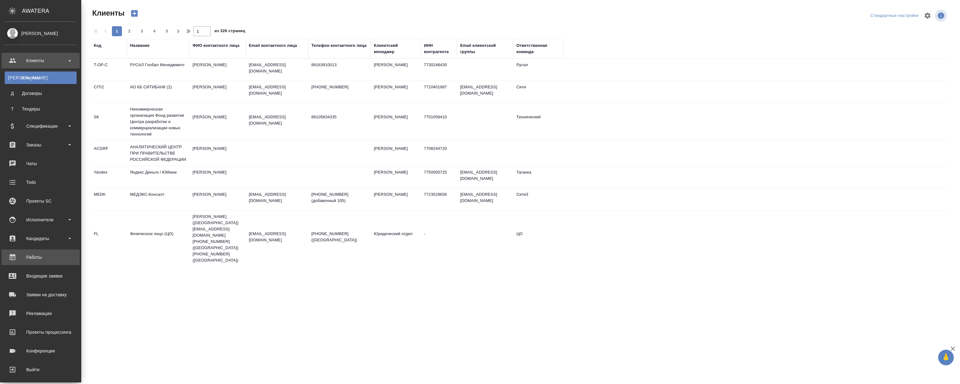  What do you see at coordinates (140, 46) in the screenshot?
I see `div: Название` at bounding box center [140, 46].